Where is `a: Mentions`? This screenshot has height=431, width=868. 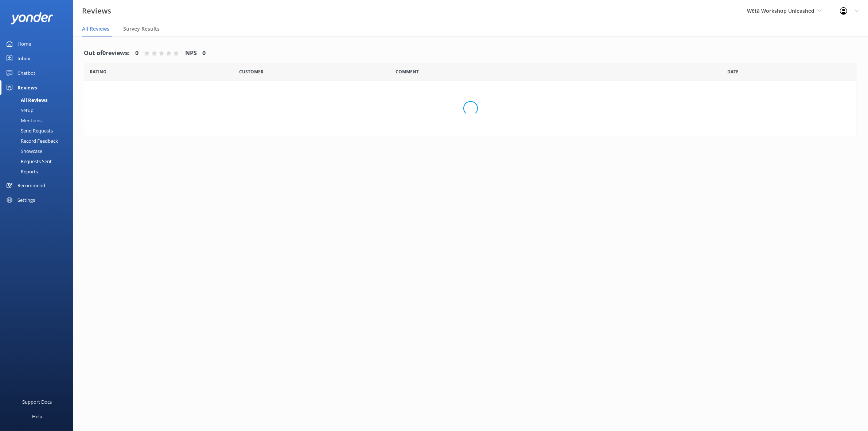 a: Mentions is located at coordinates (39, 120).